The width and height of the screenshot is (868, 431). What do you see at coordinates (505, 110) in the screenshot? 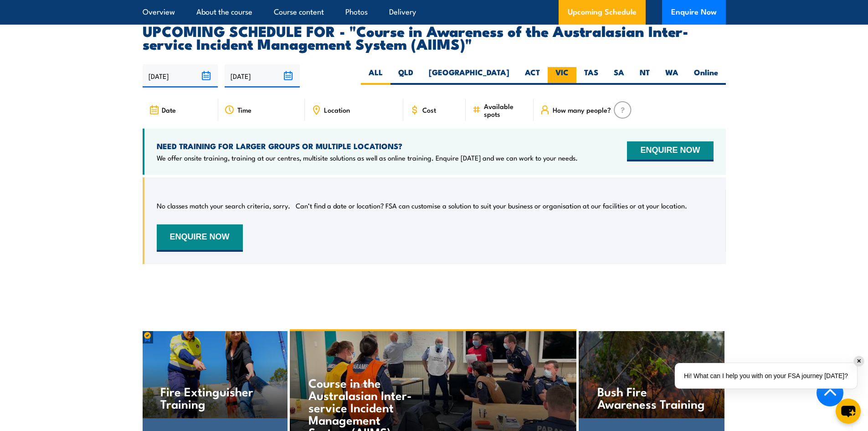
I see `span: Available spots` at bounding box center [505, 110].